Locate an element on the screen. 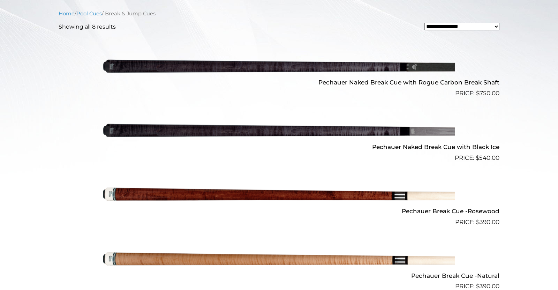  a: Pool Cues is located at coordinates (89, 14).